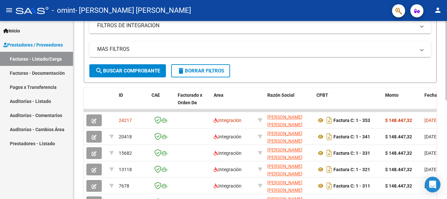 The width and height of the screenshot is (447, 199). What do you see at coordinates (190, 99) in the screenshot?
I see `span: Facturado x Orden De` at bounding box center [190, 99].